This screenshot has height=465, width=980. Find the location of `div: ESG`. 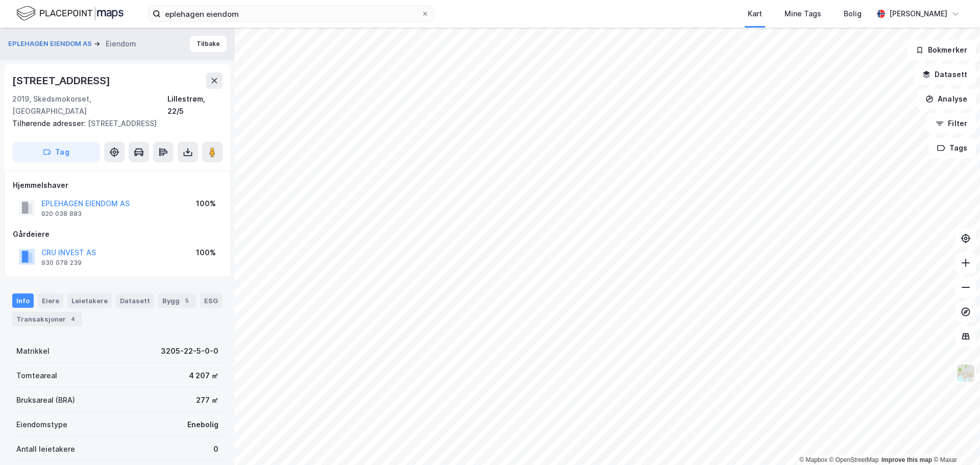

div: ESG is located at coordinates (211, 301).